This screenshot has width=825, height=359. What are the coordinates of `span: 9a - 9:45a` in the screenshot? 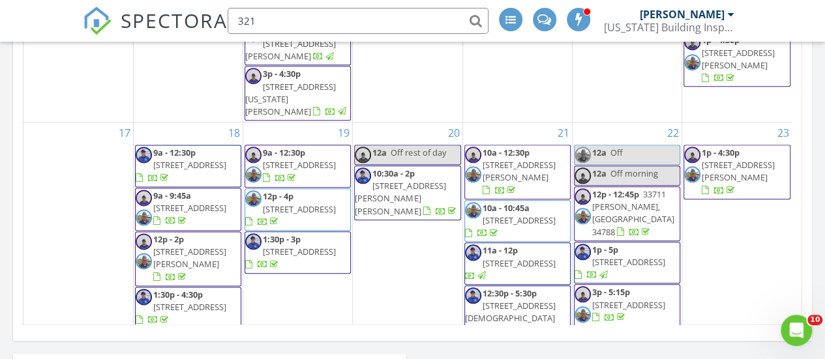 It's located at (172, 196).